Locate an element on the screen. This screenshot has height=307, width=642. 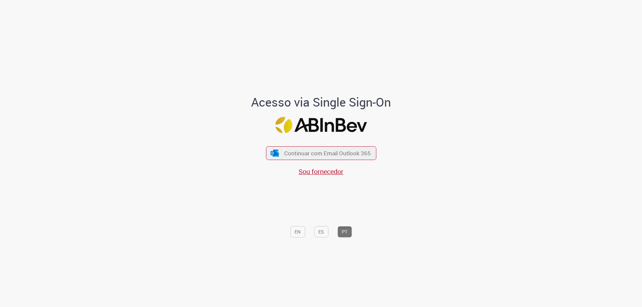
img: ícone Azure/Microsoft 360 is located at coordinates (275, 153).